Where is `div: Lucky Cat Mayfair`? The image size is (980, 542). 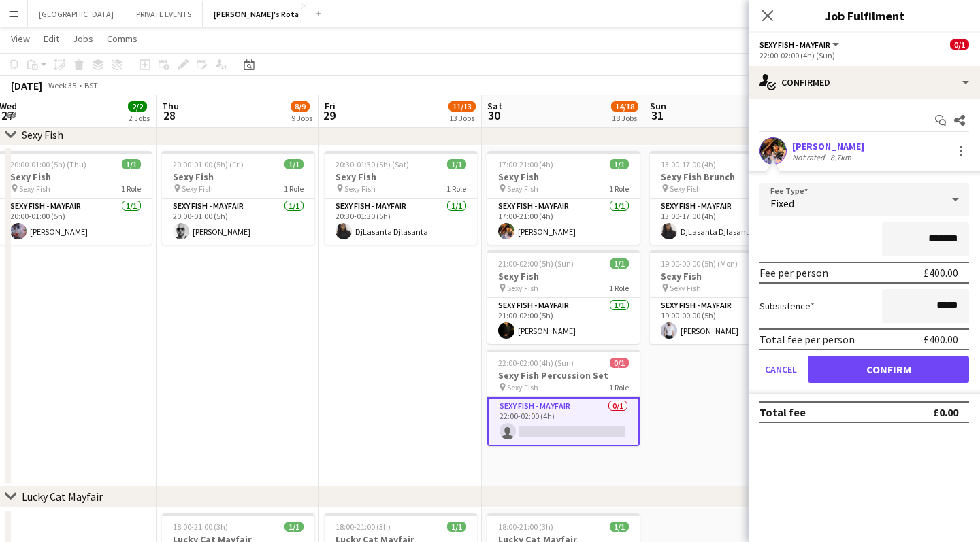
div: Lucky Cat Mayfair is located at coordinates (62, 496).